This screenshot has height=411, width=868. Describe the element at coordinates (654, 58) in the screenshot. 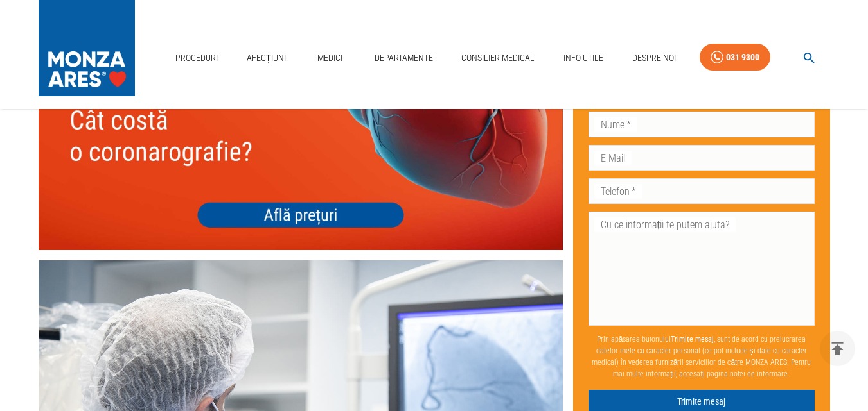

I see `a: Despre Noi` at that location.